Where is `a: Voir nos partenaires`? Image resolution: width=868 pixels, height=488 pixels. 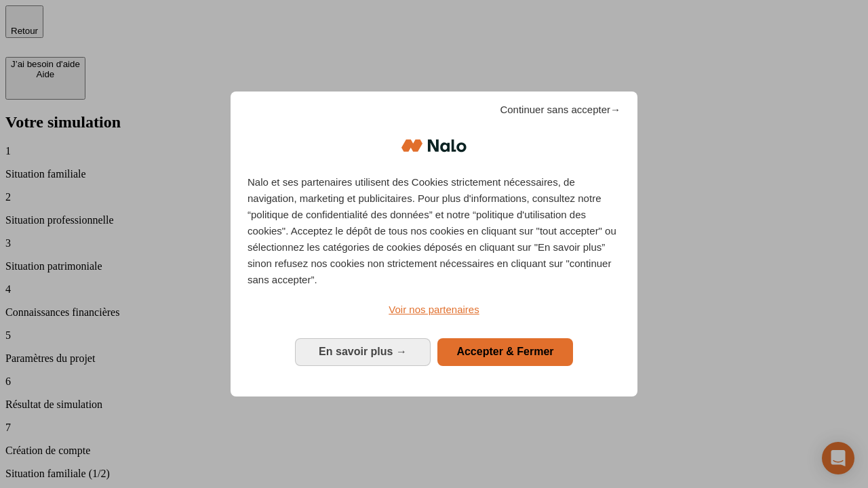 a: Voir nos partenaires is located at coordinates (434, 309).